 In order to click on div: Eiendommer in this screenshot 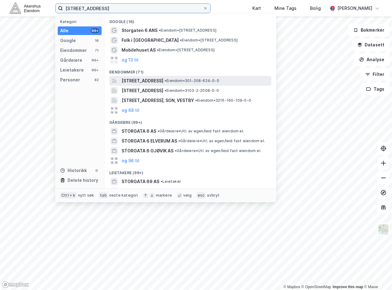, I will do `click(73, 50)`.